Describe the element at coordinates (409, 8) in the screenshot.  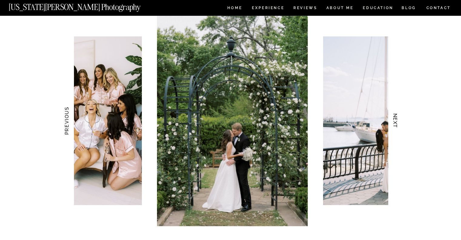
I see `a: BLOG` at that location.